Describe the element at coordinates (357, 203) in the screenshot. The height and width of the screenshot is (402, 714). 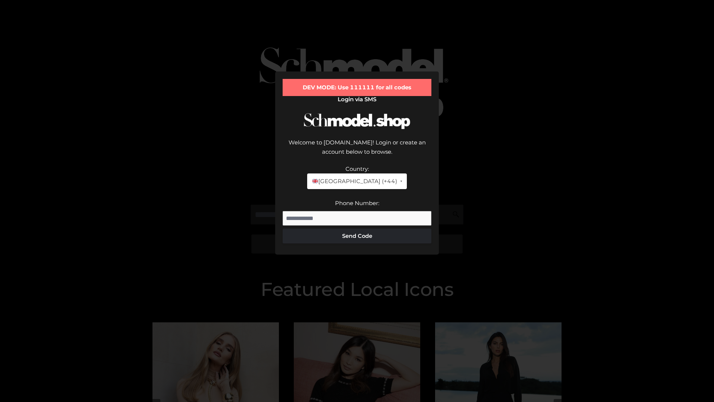
I see `label: Phone Number:` at that location.